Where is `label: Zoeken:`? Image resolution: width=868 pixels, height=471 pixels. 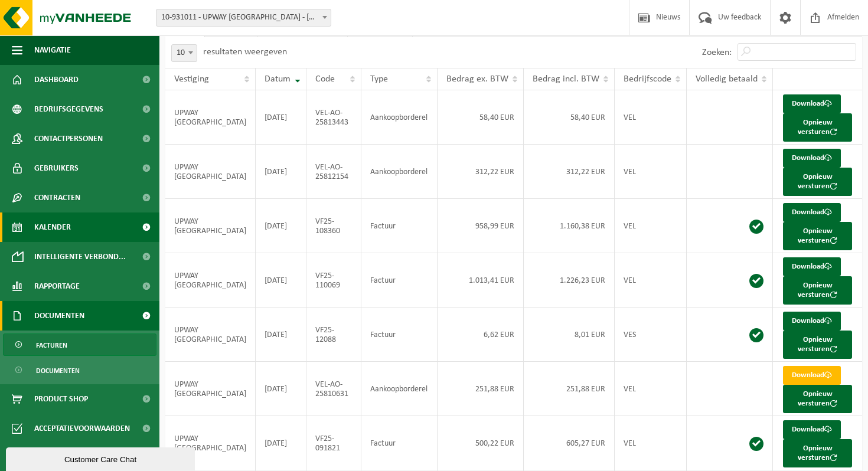 label: Zoeken: is located at coordinates (717, 52).